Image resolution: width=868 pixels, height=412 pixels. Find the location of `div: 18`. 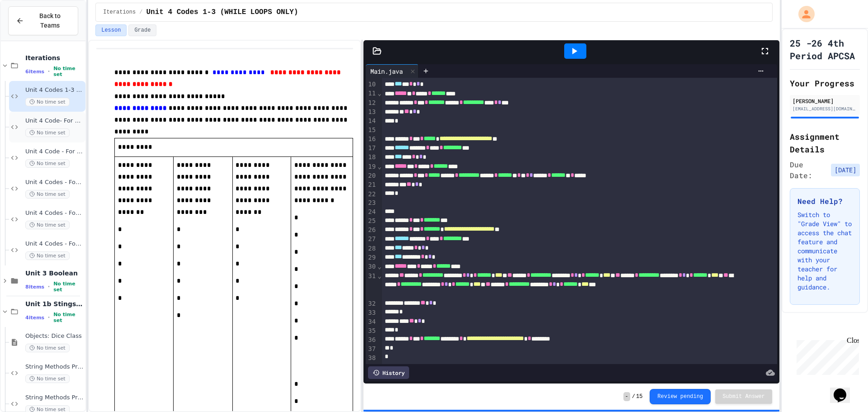

div: 18 is located at coordinates (371, 157).